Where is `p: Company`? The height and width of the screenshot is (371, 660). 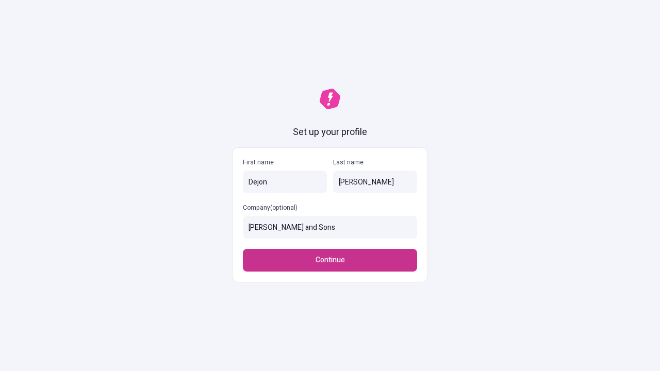
p: Company is located at coordinates (330, 208).